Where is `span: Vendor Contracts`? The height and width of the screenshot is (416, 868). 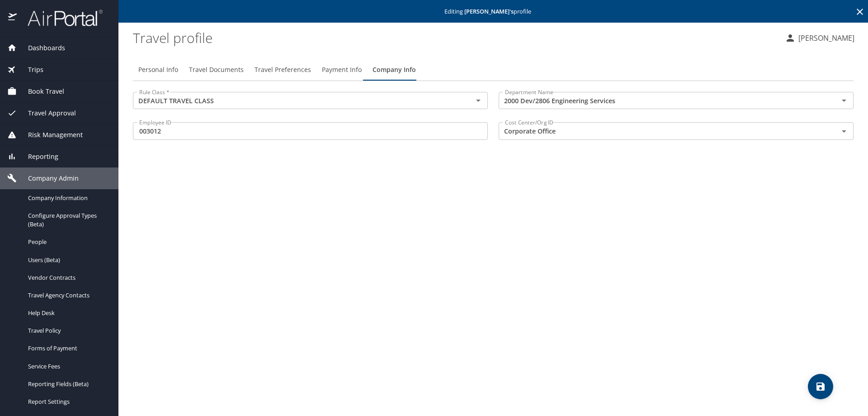 span: Vendor Contracts is located at coordinates (68, 277).